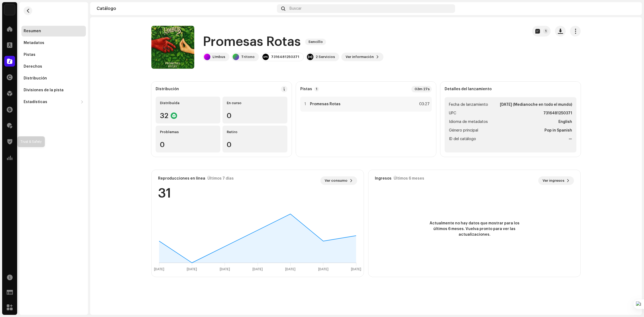 Image resolution: width=644 pixels, height=317 pixels. What do you see at coordinates (409, 179) in the screenshot?
I see `div: Últimos 6 meses` at bounding box center [409, 179].